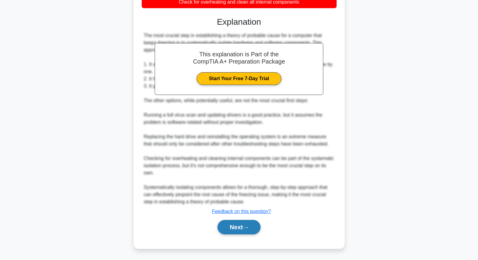 Image resolution: width=478 pixels, height=260 pixels. What do you see at coordinates (239, 22) in the screenshot?
I see `h3: Explanation` at bounding box center [239, 22].